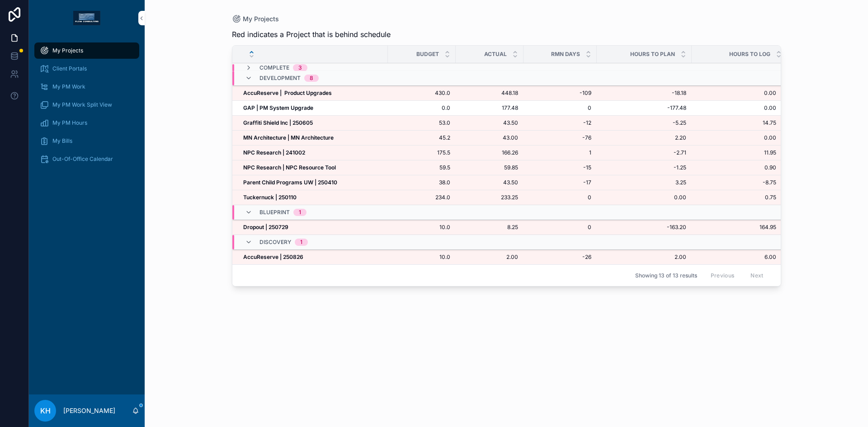 The width and height of the screenshot is (868, 427). What do you see at coordinates (644, 228) in the screenshot?
I see `span: -163.20` at bounding box center [644, 228].